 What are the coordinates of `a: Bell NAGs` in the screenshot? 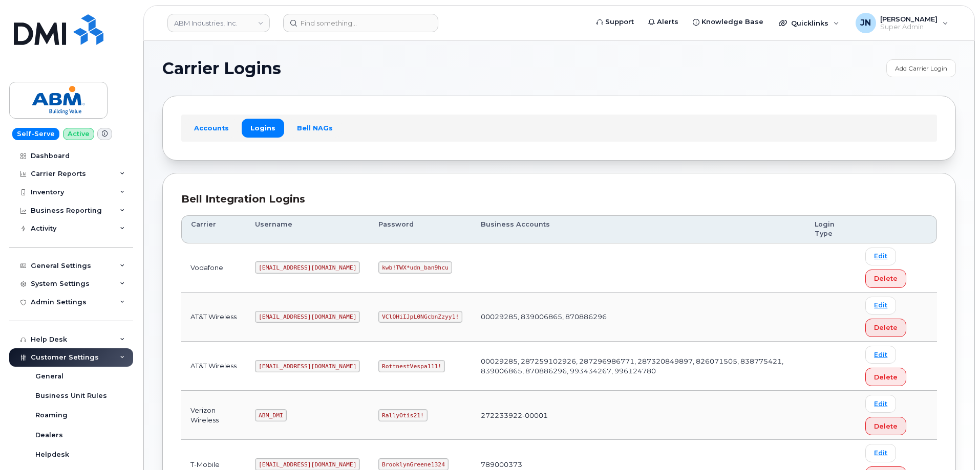 It's located at (315, 128).